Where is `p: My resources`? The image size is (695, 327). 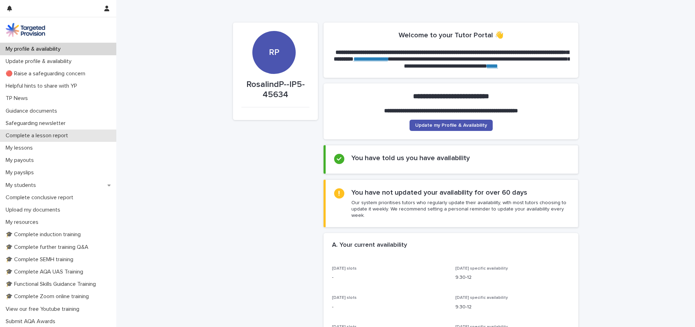
p: My resources is located at coordinates (23, 222).